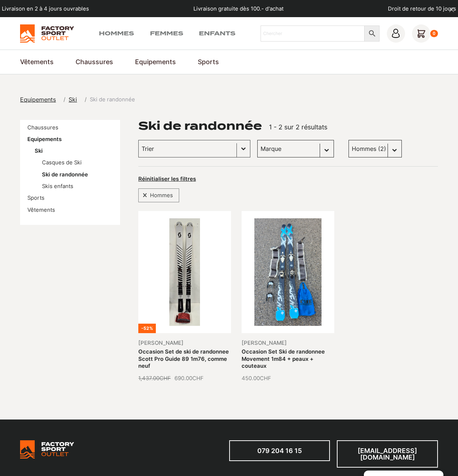 The width and height of the screenshot is (458, 476). Describe the element at coordinates (313, 34) in the screenshot. I see `input: Chercher` at that location.